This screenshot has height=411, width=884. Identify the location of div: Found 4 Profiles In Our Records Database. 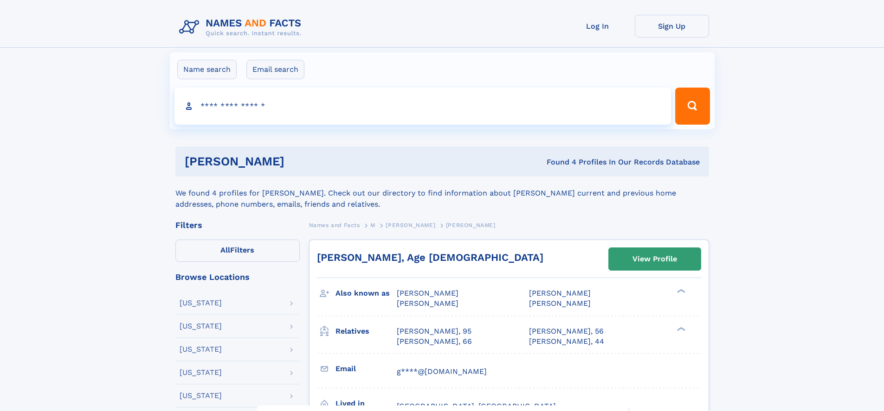
(557, 162).